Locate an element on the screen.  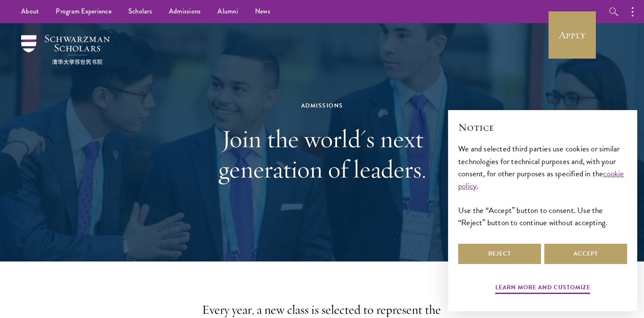
a: Apply is located at coordinates (572, 35).